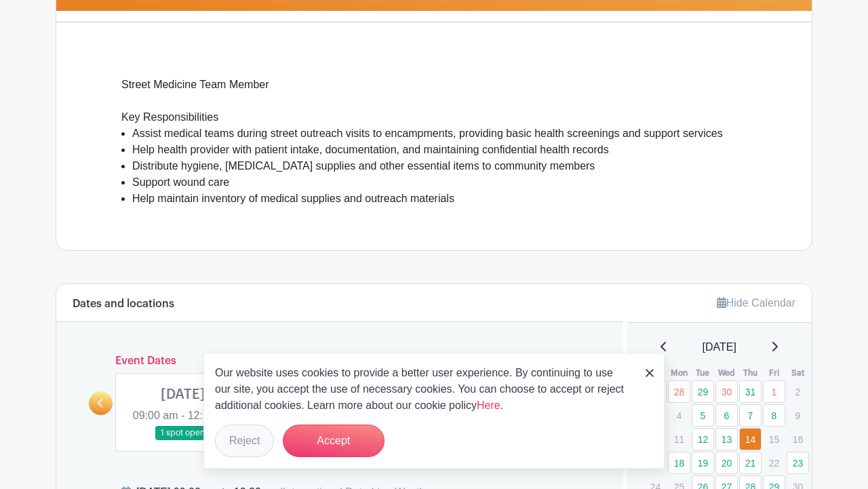  Describe the element at coordinates (727, 416) in the screenshot. I see `a: 6` at that location.